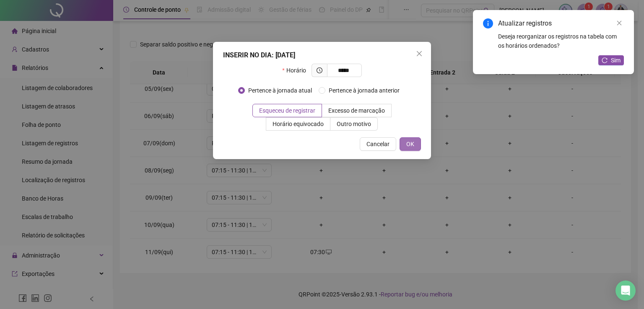 Image resolution: width=644 pixels, height=309 pixels. I want to click on span: clock-circle, so click(319, 70).